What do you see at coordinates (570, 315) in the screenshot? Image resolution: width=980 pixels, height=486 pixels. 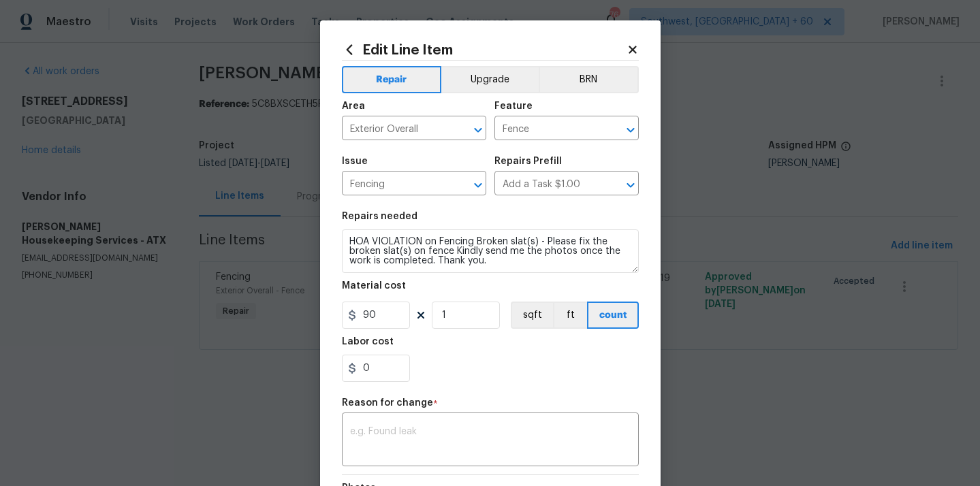 I see `button: ft` at bounding box center [570, 315].